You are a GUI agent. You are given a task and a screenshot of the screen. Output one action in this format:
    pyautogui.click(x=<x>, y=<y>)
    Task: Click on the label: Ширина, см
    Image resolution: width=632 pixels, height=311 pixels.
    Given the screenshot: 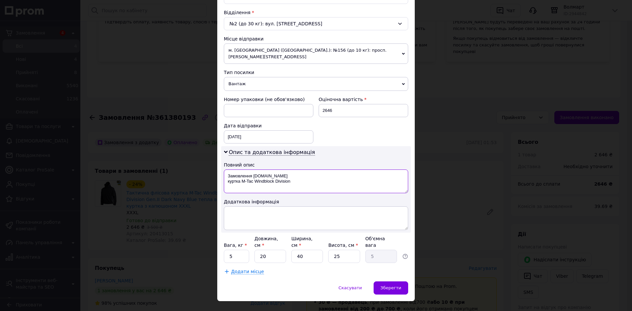 What is the action you would take?
    pyautogui.click(x=302, y=242)
    